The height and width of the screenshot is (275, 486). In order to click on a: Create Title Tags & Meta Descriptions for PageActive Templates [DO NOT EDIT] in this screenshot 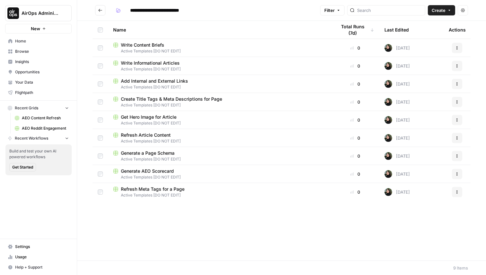, I will do `click(220, 102)`.